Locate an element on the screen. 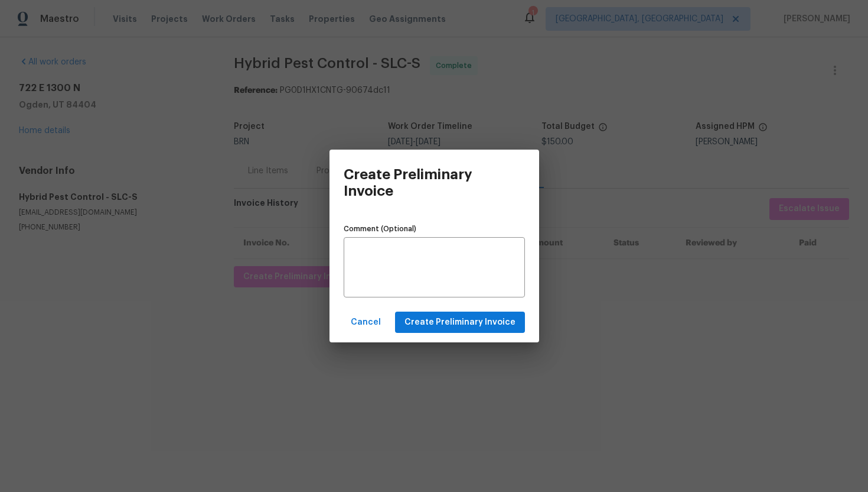  h3: Create Preliminary Invoice is located at coordinates (419, 183).